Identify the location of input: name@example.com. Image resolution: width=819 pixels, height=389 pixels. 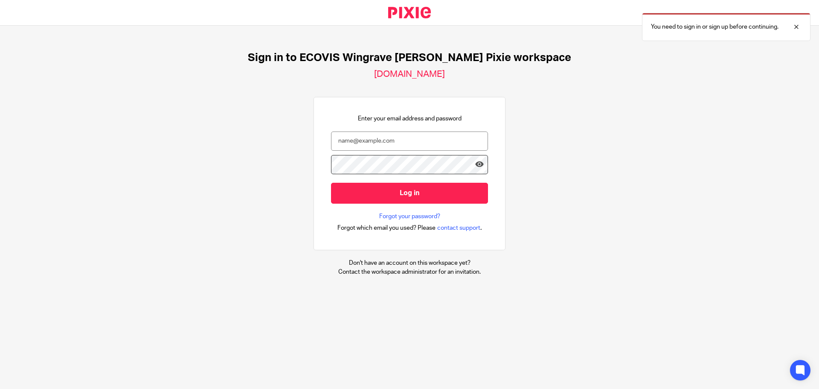
(409, 141).